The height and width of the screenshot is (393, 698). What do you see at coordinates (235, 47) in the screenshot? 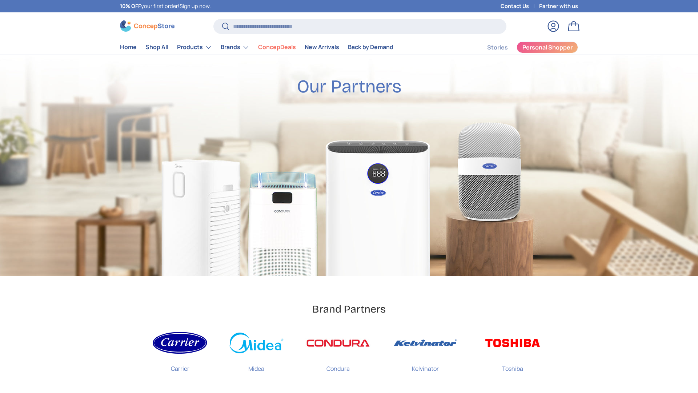
I see `summary: Brands` at bounding box center [235, 47].